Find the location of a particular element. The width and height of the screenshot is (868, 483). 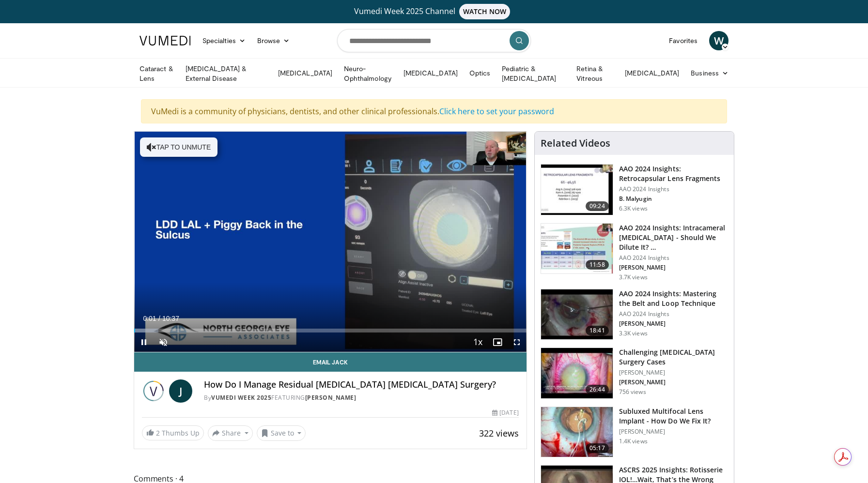

div: VuMedi is a community of physicians, dentists, and other clinical professionals. is located at coordinates (434, 111).